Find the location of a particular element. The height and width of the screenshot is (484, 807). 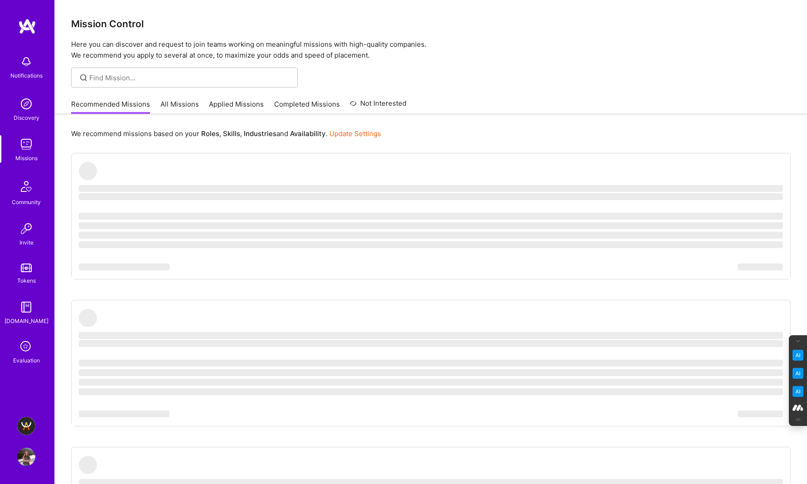

img: tokens is located at coordinates (26, 267).